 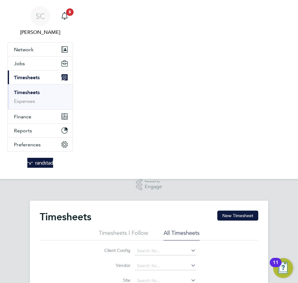 I want to click on span: Network, so click(x=24, y=49).